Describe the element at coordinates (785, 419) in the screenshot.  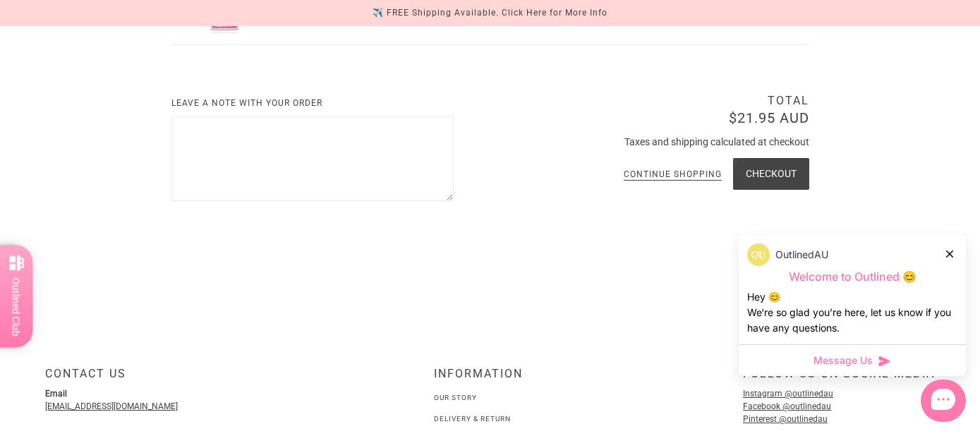
I see `a: Pinterest @outlinedau` at that location.